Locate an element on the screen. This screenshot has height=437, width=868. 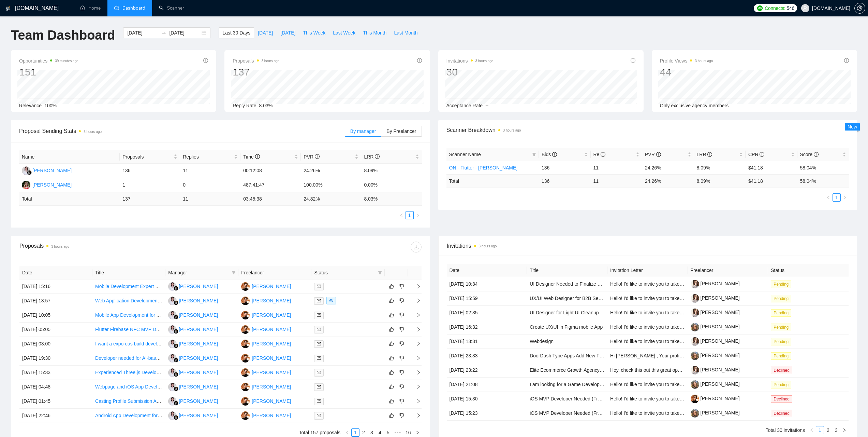
a: Create UX/UI in Figma mobile App is located at coordinates (566, 327).